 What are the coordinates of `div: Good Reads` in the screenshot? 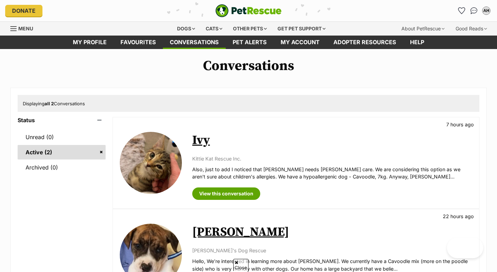 It's located at (472, 29).